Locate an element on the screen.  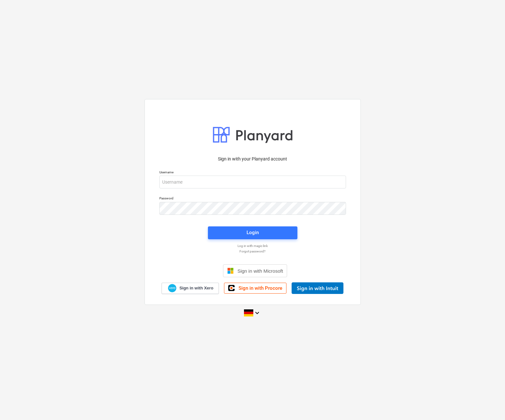
span: Sign in with Procore is located at coordinates (261, 288).